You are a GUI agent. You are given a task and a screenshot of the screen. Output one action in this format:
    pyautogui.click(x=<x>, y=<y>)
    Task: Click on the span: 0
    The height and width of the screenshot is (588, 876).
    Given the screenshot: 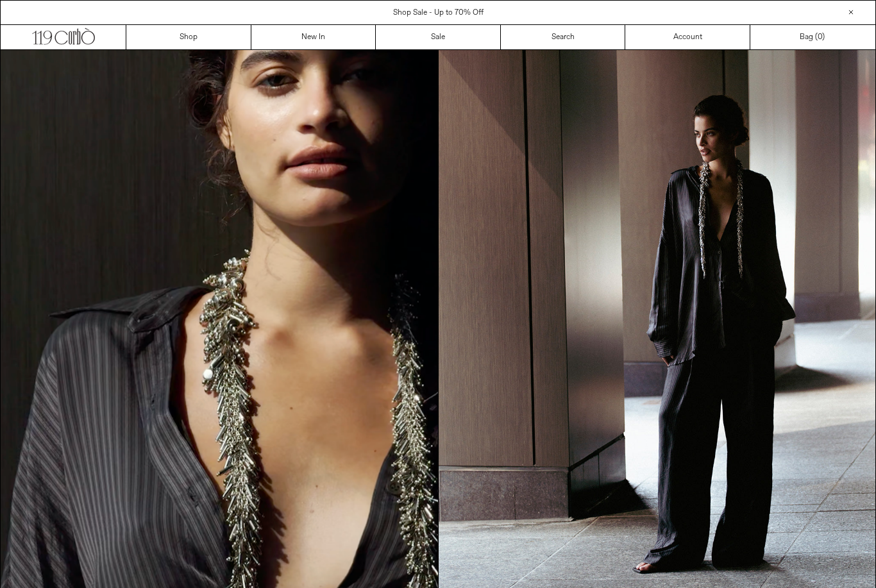 What is the action you would take?
    pyautogui.click(x=820, y=37)
    